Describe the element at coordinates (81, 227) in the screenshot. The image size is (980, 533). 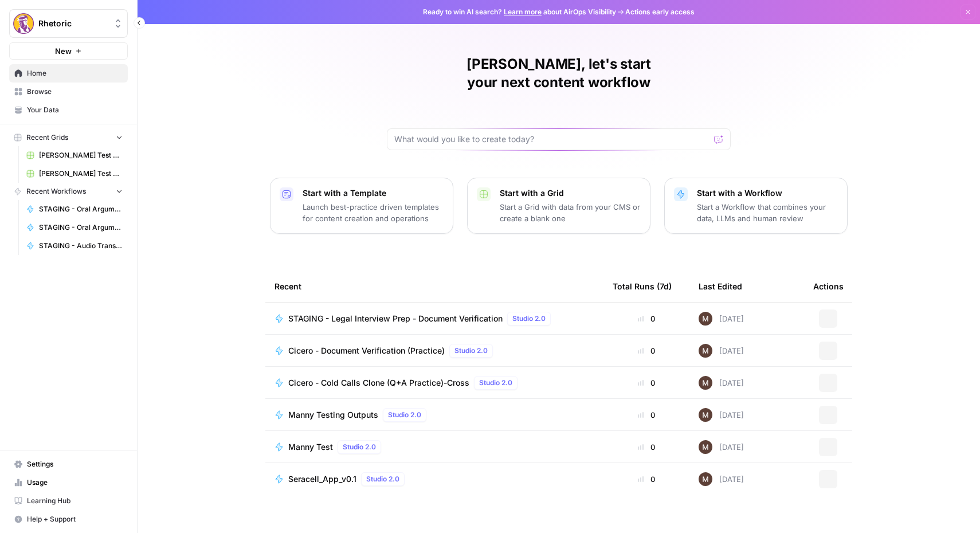
I see `span: STAGING - Oral Argument - Style Grading (AIO)` at that location.